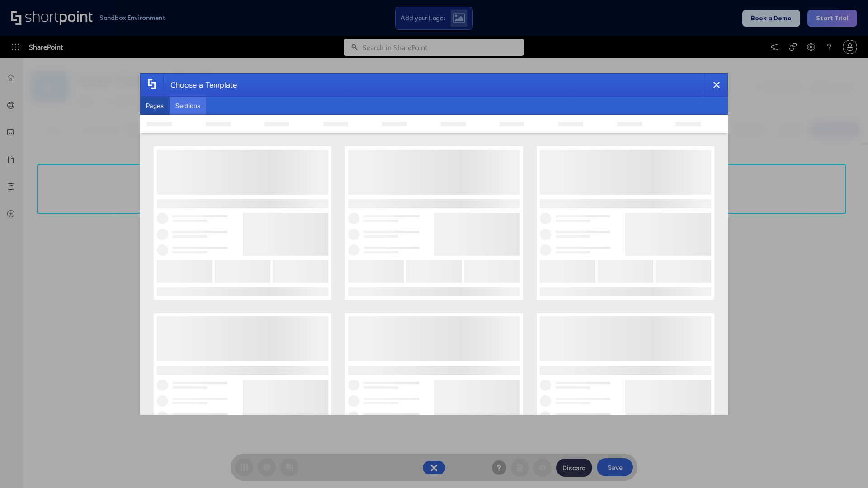  I want to click on div: template selector, so click(434, 244).